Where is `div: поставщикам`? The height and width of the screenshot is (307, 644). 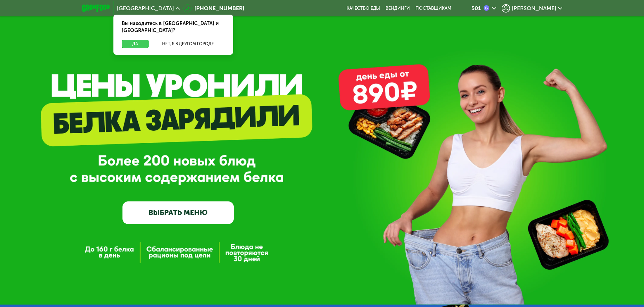 div: поставщикам is located at coordinates (433, 8).